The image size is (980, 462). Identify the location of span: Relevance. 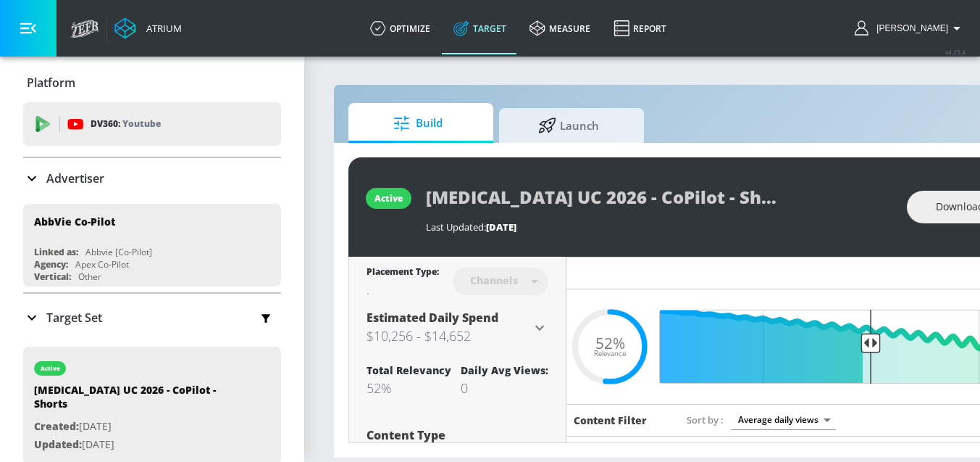
(610, 354).